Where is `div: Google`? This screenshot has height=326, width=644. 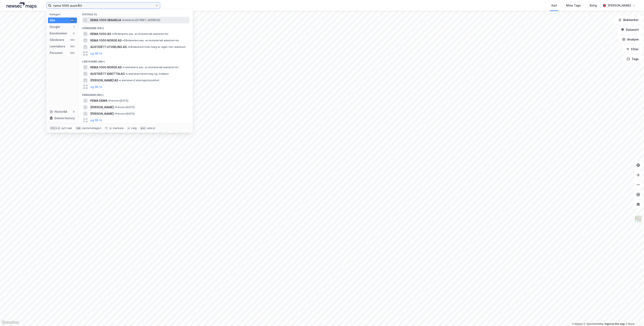 div: Google is located at coordinates (55, 27).